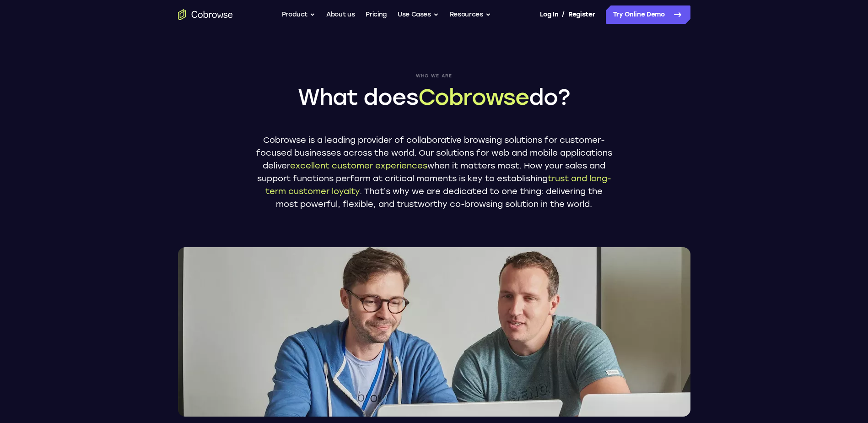  I want to click on a: Try Online Demo, so click(648, 14).